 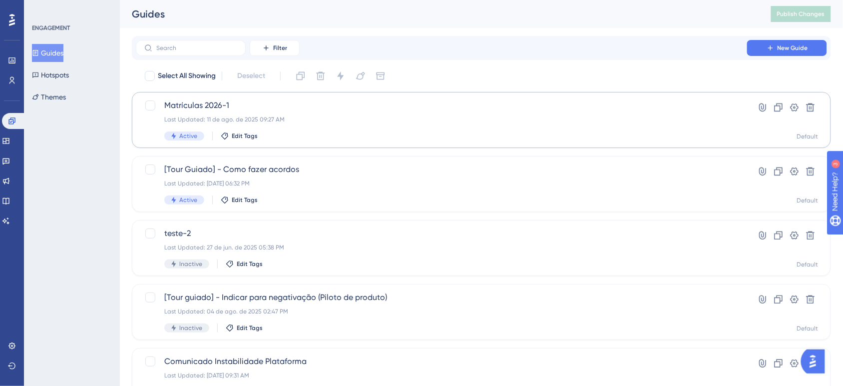 What do you see at coordinates (442, 297) in the screenshot?
I see `span: [Tour guiado] - Indicar para negativação (Piloto de produto)` at bounding box center [442, 297].